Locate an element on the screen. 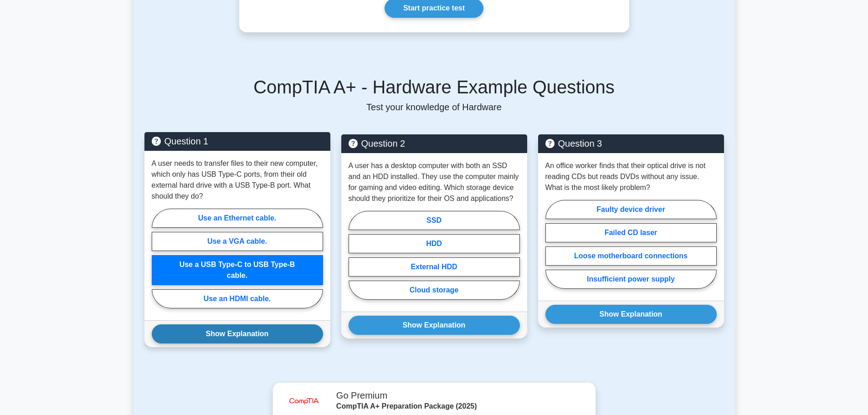 Image resolution: width=868 pixels, height=415 pixels. label: Insufficient power supply is located at coordinates (631, 279).